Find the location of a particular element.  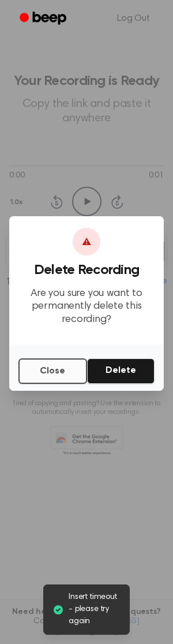

span: Insert timeout - please try again is located at coordinates (94, 609).